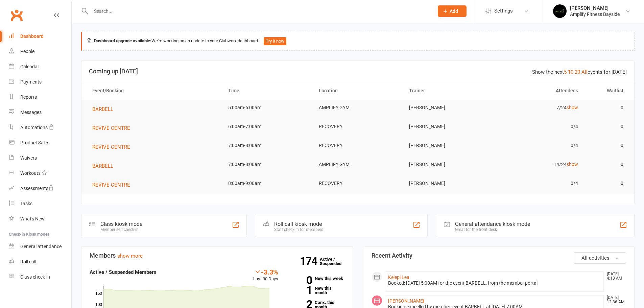 Image resolution: width=644 pixels, height=308 pixels. What do you see at coordinates (539, 164) in the screenshot?
I see `td: 14/24` at bounding box center [539, 164].